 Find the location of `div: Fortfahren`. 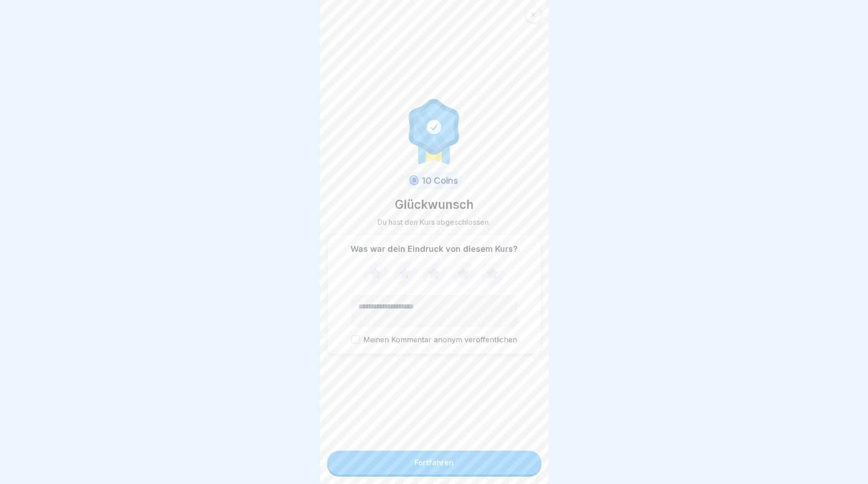

div: Fortfahren is located at coordinates (433, 463).